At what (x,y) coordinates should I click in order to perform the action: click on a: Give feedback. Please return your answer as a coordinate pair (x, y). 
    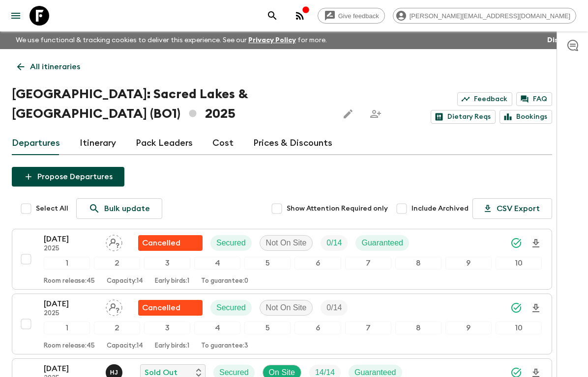
    Looking at the image, I should click on (351, 16).